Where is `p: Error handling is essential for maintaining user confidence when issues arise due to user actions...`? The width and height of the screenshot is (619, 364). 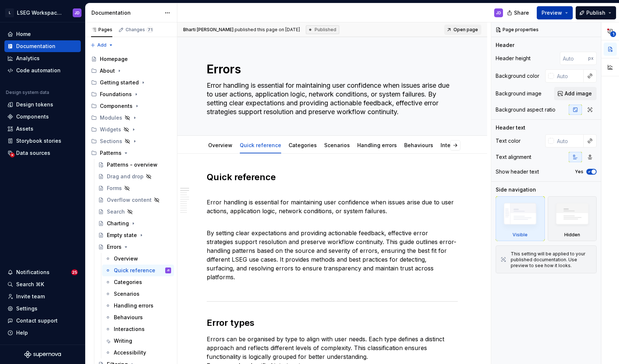
p: Error handling is essential for maintaining user confidence when issues arise due to user actions... is located at coordinates (332, 202).